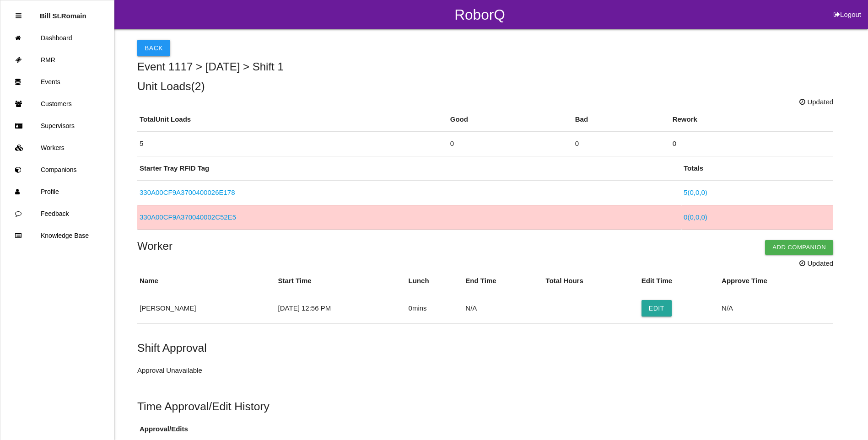 The width and height of the screenshot is (868, 440). Describe the element at coordinates (510, 120) in the screenshot. I see `th: Good` at that location.